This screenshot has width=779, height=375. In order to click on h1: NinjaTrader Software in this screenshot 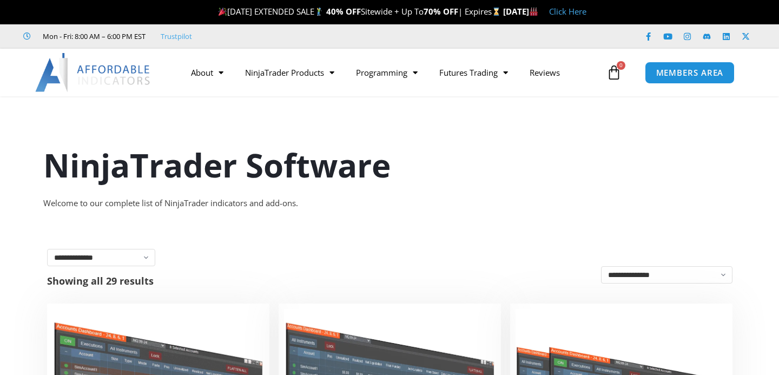, I will do `click(390, 165)`.